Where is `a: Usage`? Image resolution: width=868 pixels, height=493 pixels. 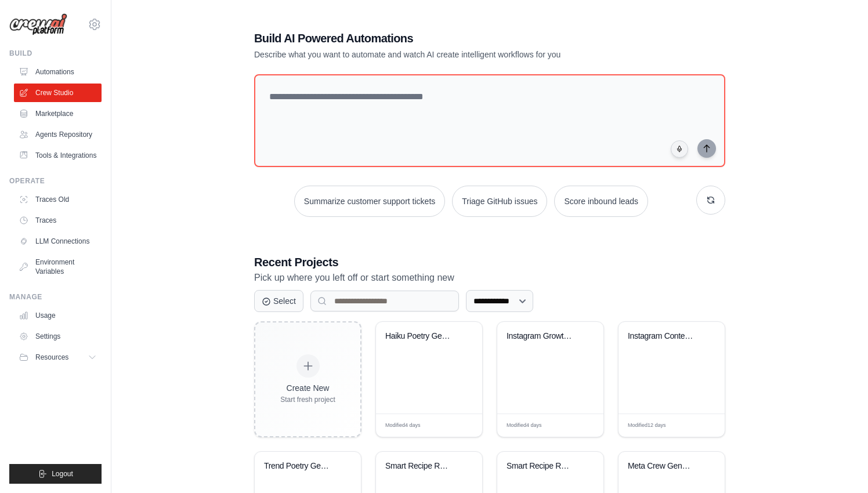 a: Usage is located at coordinates (58, 315).